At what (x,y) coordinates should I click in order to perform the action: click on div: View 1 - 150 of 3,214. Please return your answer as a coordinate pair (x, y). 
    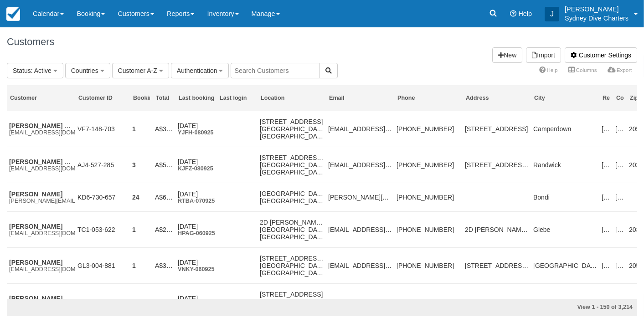
    Looking at the image, I should click on (532, 307).